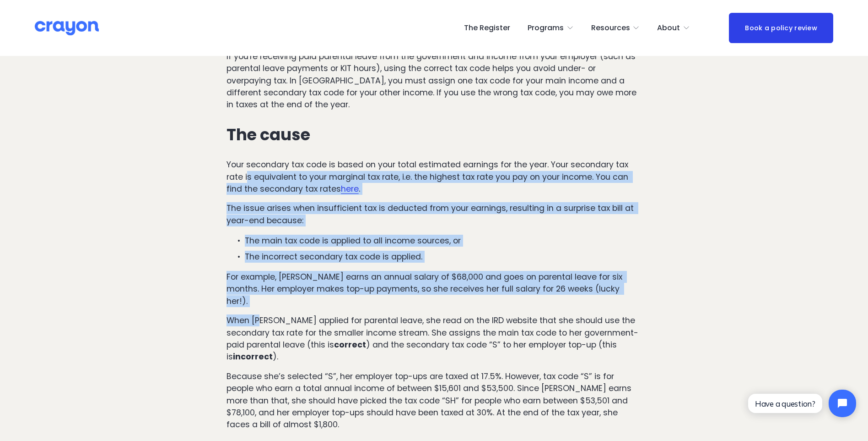 The image size is (868, 441). I want to click on a: The Register, so click(487, 28).